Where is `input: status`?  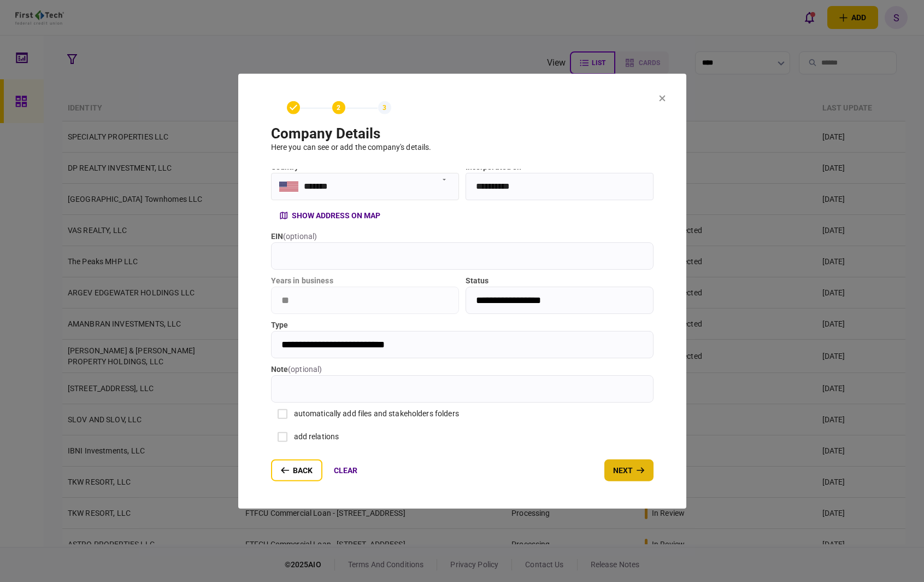
input: status is located at coordinates (560, 300).